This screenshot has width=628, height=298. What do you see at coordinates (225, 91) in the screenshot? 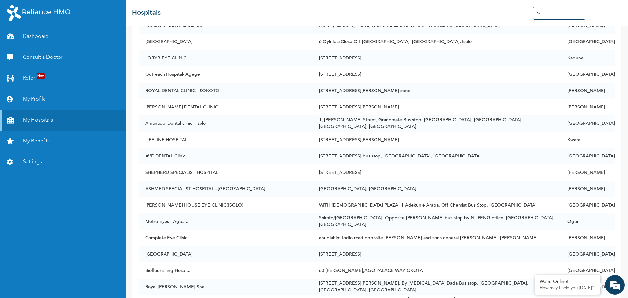
I see `td: ROYAL DENTAL CLINIC - SOKOTO` at bounding box center [225, 91].